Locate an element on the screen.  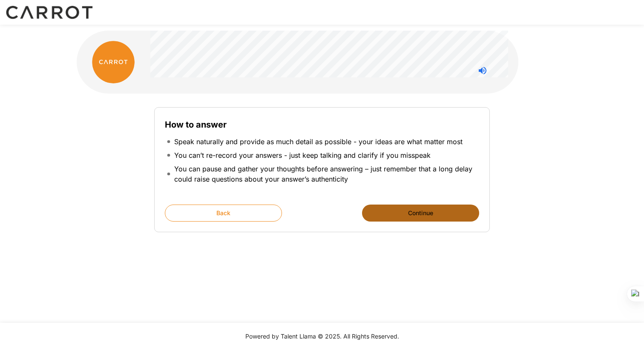
button: Stop reading questions aloud is located at coordinates (483, 70).